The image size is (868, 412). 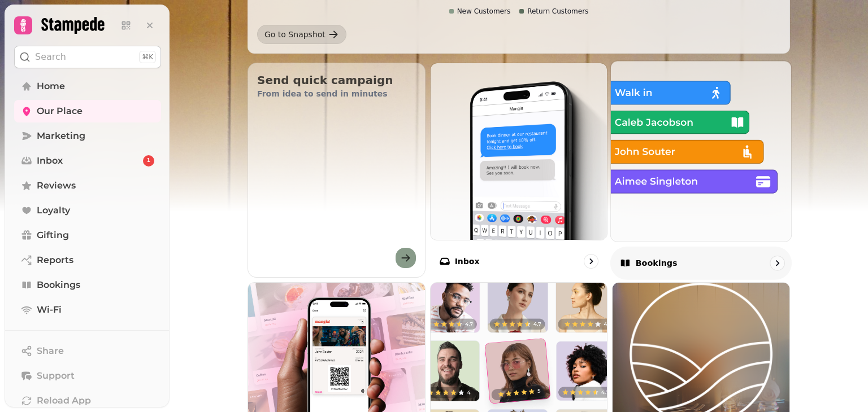 I want to click on a: BookingsBookings, so click(x=700, y=170).